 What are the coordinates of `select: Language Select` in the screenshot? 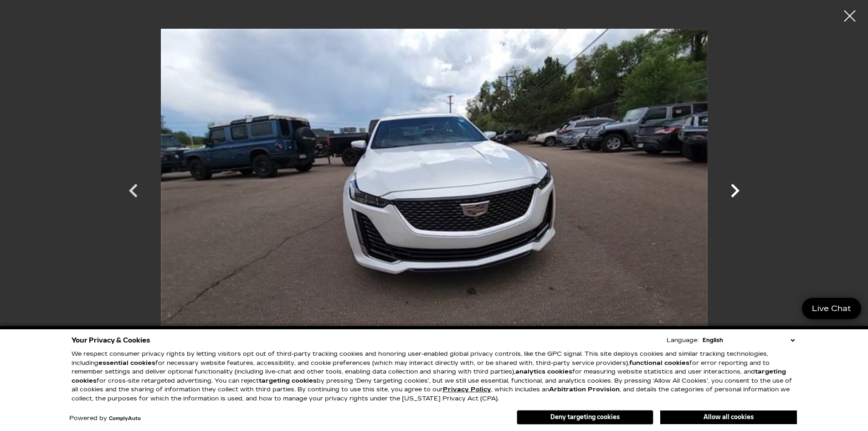 It's located at (749, 341).